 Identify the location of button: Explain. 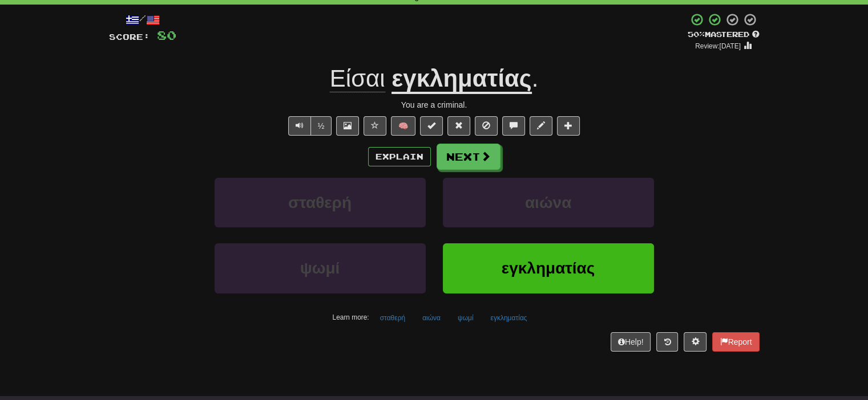
(400, 157).